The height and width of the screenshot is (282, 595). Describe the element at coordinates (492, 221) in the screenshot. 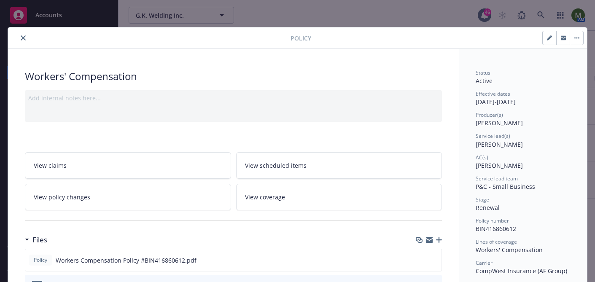

I see `span: Policy number` at that location.